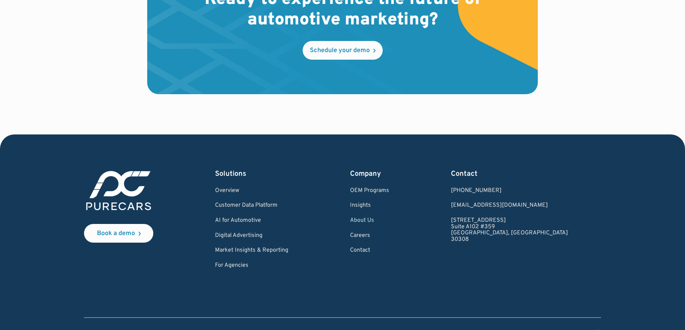 The height and width of the screenshot is (330, 685). I want to click on a: Contact, so click(369, 250).